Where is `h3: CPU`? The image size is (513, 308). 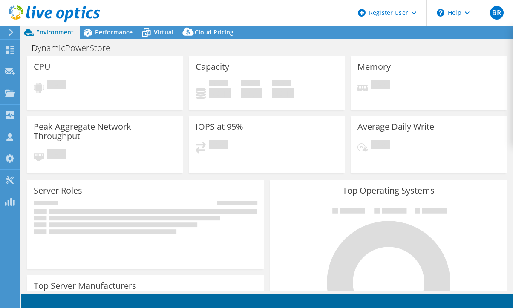 h3: CPU is located at coordinates (42, 67).